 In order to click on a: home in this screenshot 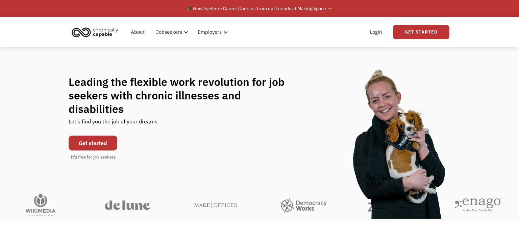, I will do `click(96, 32)`.